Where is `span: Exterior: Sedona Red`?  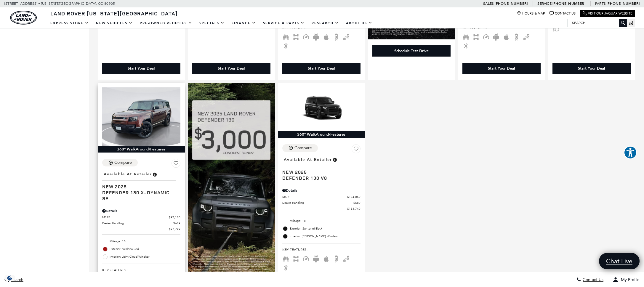 span: Exterior: Sedona Red is located at coordinates (145, 249).